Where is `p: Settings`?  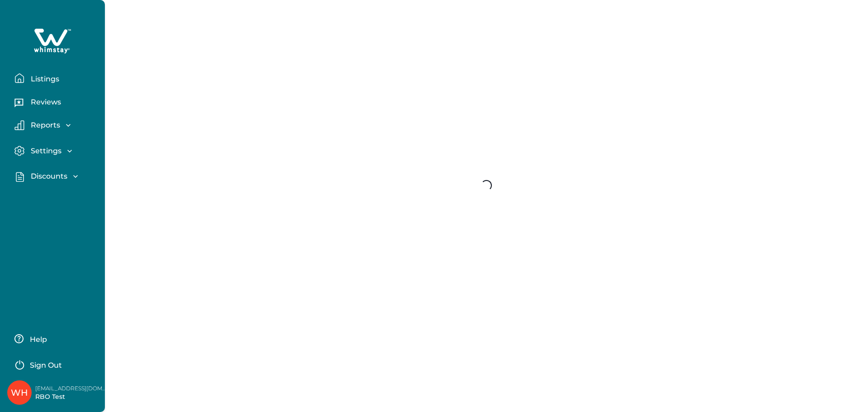
p: Settings is located at coordinates (45, 151).